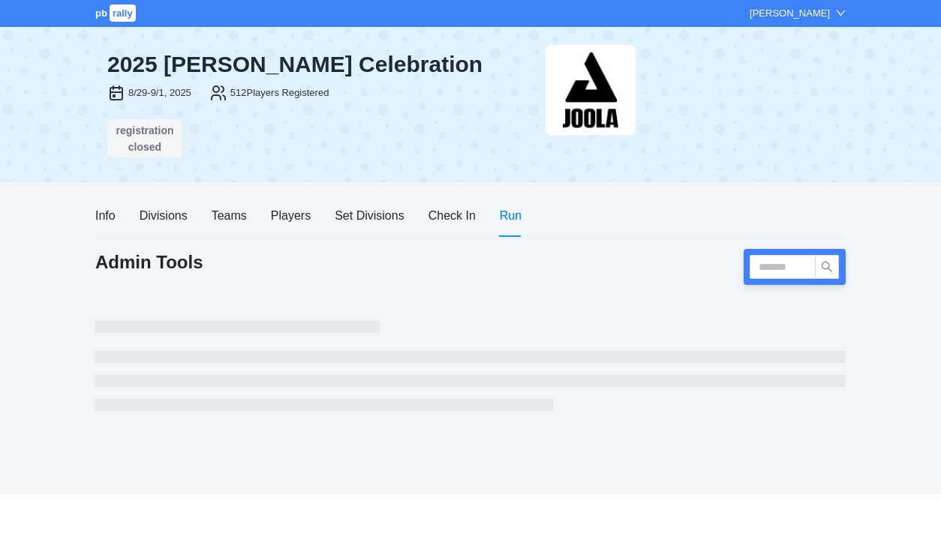  I want to click on div: Divisions, so click(164, 215).